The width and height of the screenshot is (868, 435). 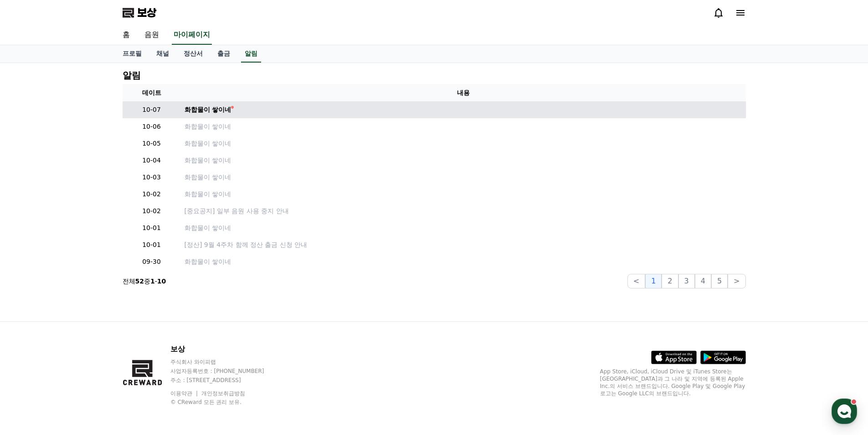 I want to click on font: 10-05, so click(x=151, y=143).